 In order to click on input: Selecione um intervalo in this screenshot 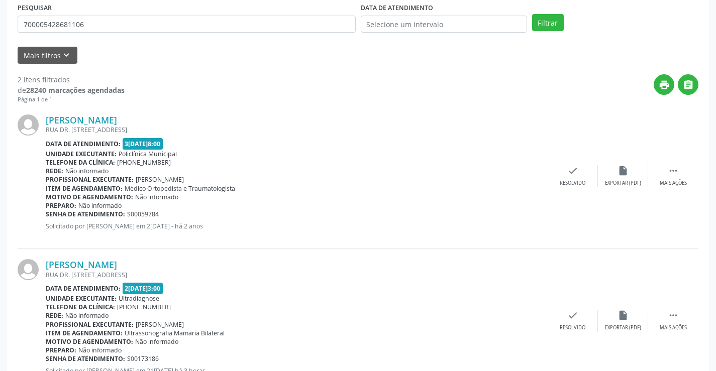, I will do `click(443, 24)`.